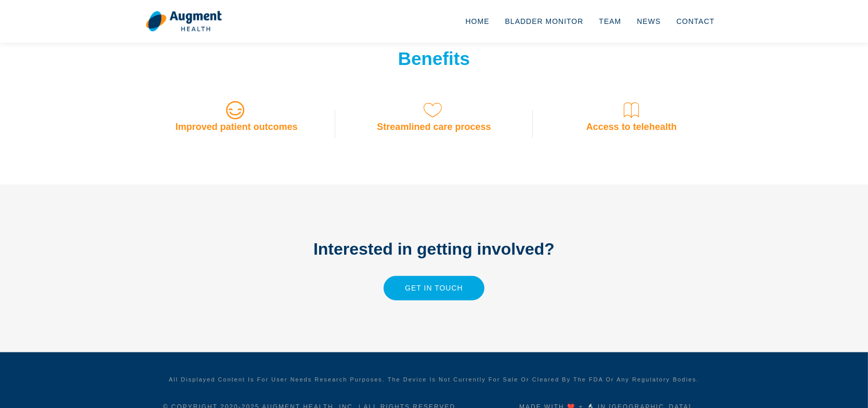  Describe the element at coordinates (434, 128) in the screenshot. I see `h3: Streamlined care process` at that location.